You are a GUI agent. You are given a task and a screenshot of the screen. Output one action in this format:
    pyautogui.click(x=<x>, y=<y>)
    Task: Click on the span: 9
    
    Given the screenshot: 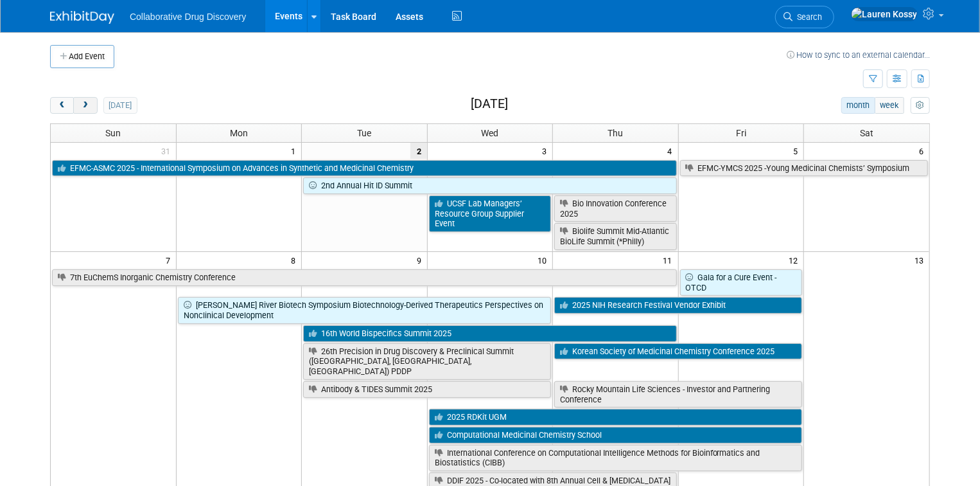 What is the action you would take?
    pyautogui.click(x=422, y=259)
    